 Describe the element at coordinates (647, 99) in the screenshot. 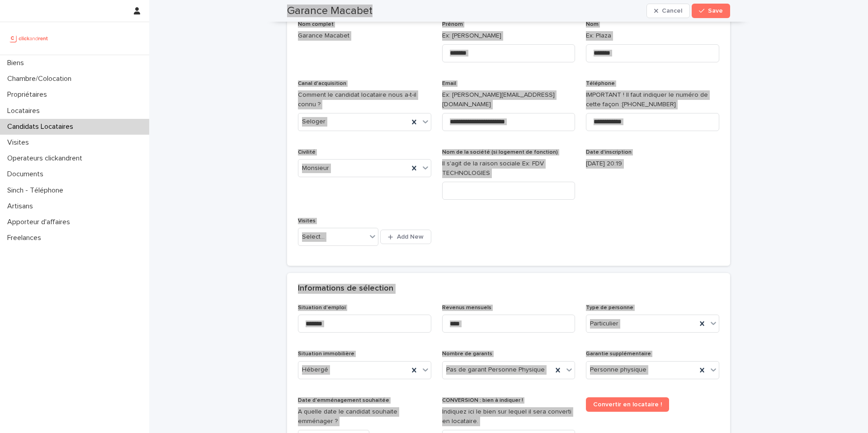

I see `ringover-84e06f14122c: IMPORTANT ! Il faut indiquer le numéro de cette façon :` at that location.